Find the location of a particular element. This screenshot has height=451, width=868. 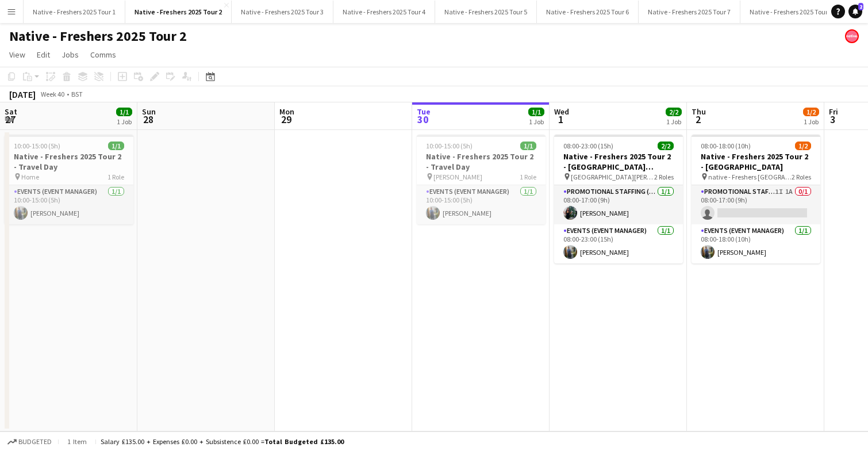

span: 08:00-18:00 (10h) is located at coordinates (726, 146).